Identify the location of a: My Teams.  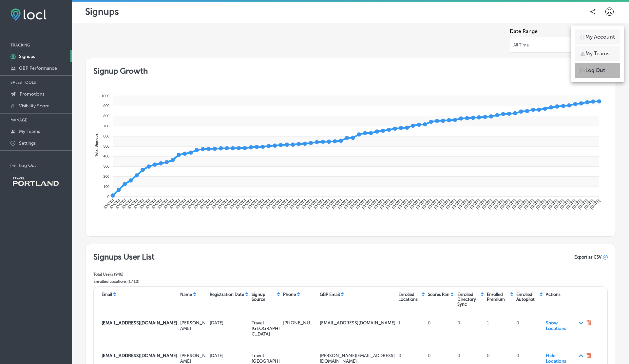
(597, 54).